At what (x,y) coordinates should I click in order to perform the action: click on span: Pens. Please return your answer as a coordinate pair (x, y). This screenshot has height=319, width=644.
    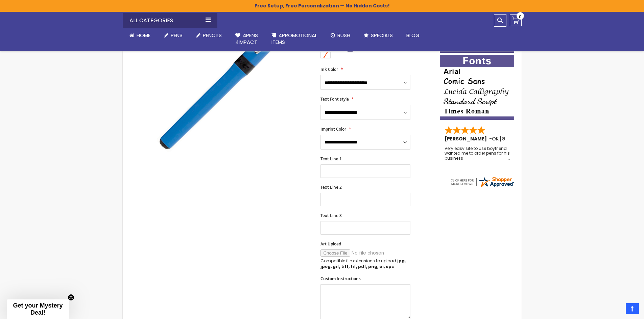
    Looking at the image, I should click on (176, 35).